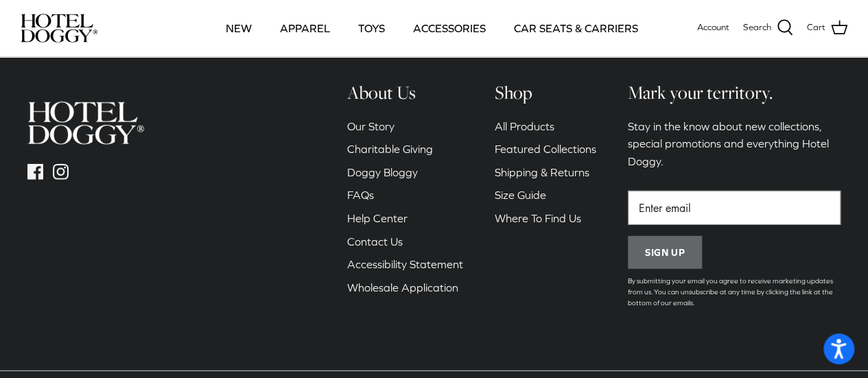 This screenshot has width=868, height=378. I want to click on span: Account, so click(712, 26).